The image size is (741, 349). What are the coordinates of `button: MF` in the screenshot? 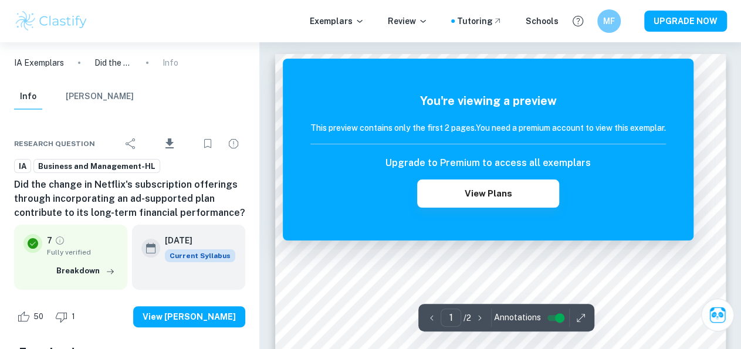 It's located at (609, 21).